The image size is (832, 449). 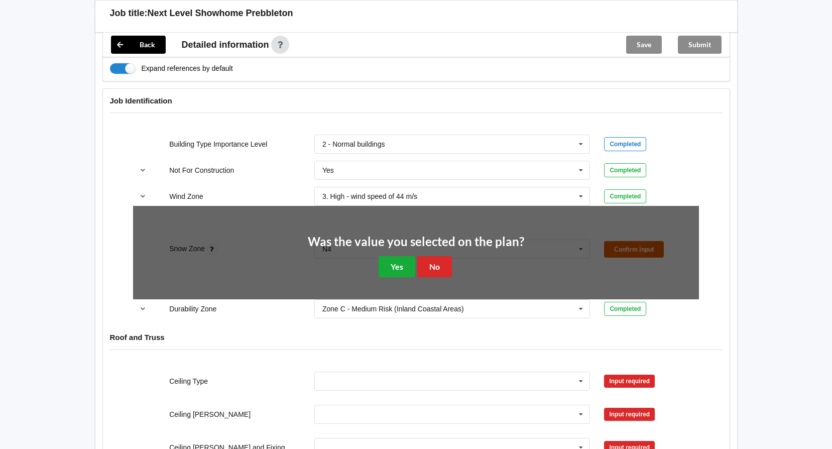 I want to click on label: Wind Zone, so click(x=186, y=196).